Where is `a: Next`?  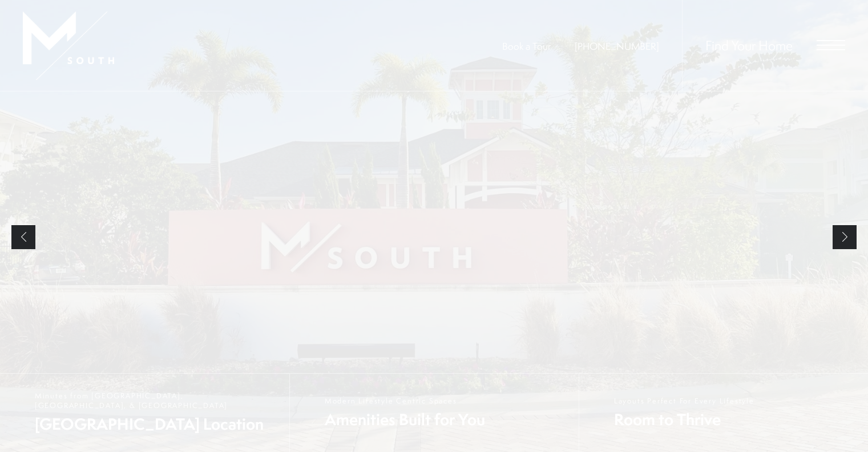 a: Next is located at coordinates (844, 237).